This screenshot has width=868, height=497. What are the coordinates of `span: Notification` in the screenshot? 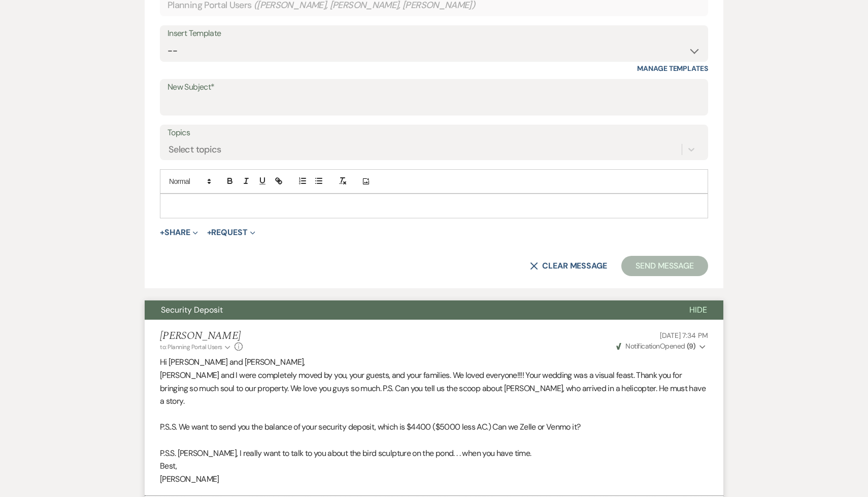 It's located at (642, 346).